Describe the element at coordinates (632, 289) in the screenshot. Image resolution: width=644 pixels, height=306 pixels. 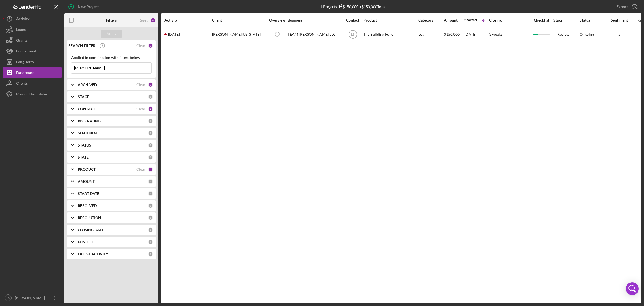
I see `div: Open Intercom Messenger` at that location.